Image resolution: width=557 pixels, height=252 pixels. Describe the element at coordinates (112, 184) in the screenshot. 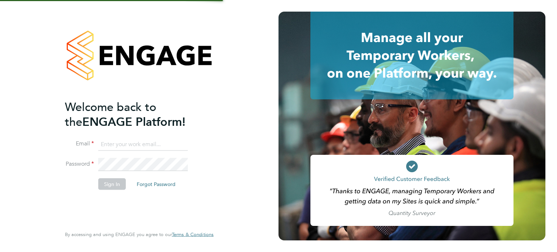

I see `button: Sign In` at that location.